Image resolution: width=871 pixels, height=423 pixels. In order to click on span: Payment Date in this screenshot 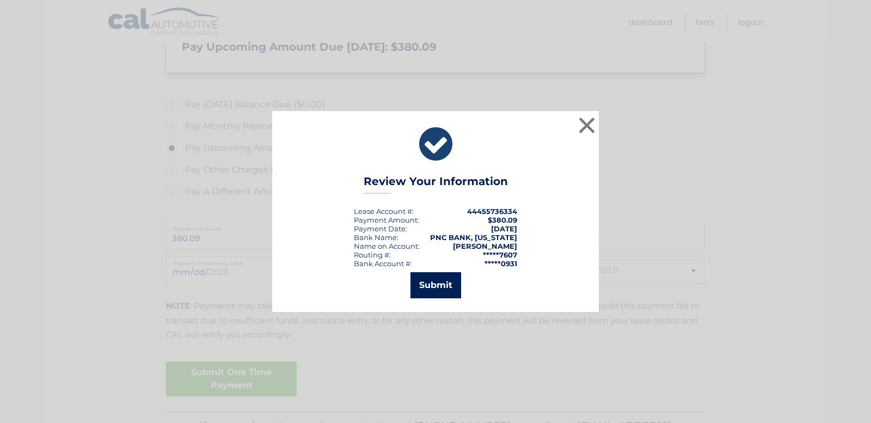, I will do `click(380, 229)`.